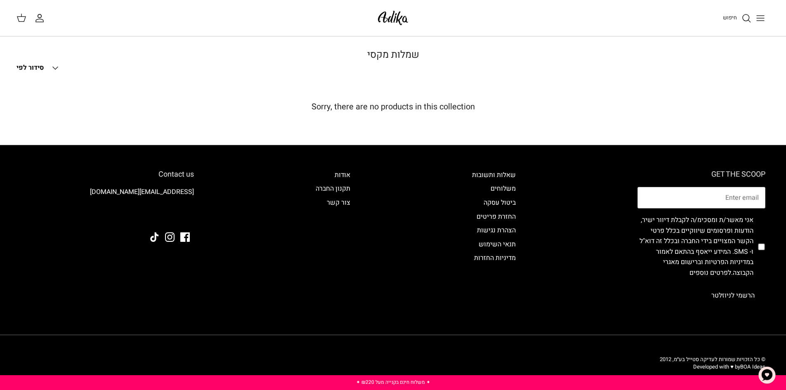  Describe the element at coordinates (170, 237) in the screenshot. I see `a: Instagram` at that location.